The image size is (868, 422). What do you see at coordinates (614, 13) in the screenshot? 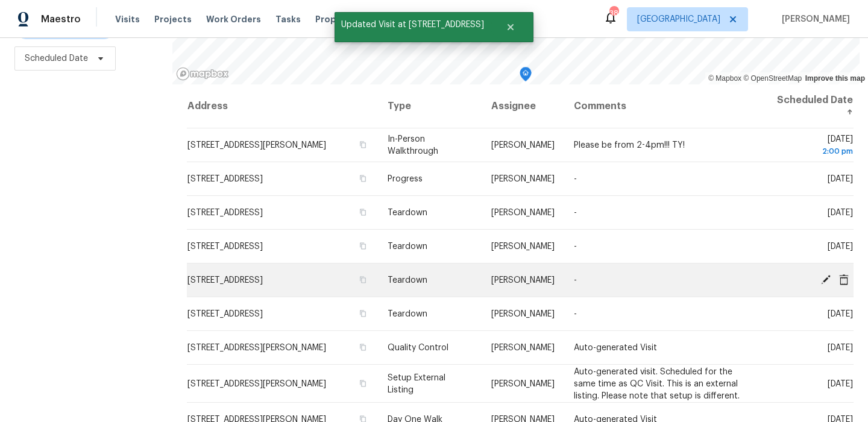
I see `div: 38` at bounding box center [614, 13].